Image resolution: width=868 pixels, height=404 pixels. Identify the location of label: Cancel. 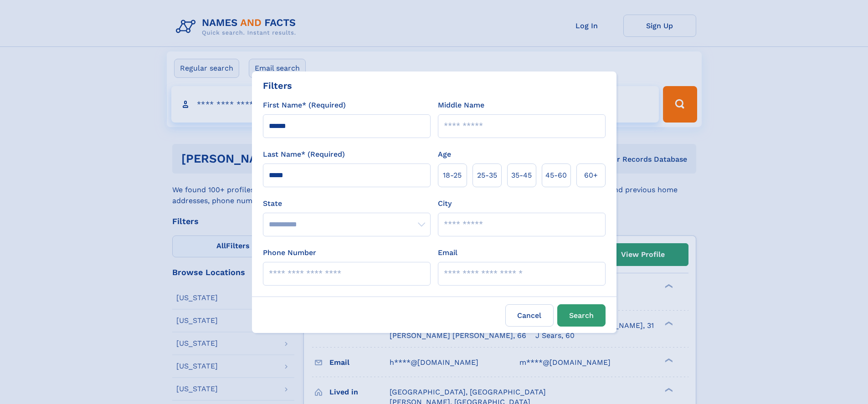
(529, 315).